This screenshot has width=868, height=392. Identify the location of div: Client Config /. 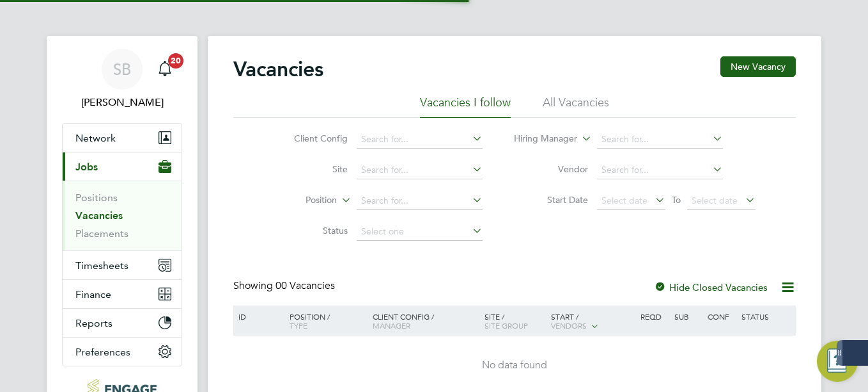
(426, 321).